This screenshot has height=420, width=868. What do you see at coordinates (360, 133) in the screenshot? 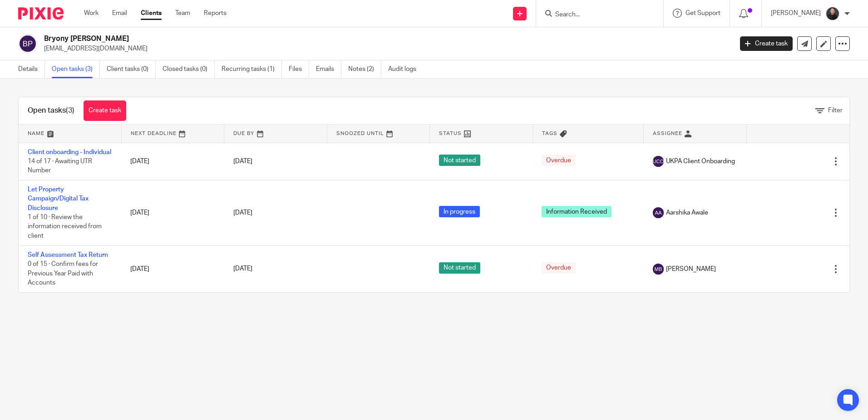
I see `span: Snoozed Until` at bounding box center [360, 133].